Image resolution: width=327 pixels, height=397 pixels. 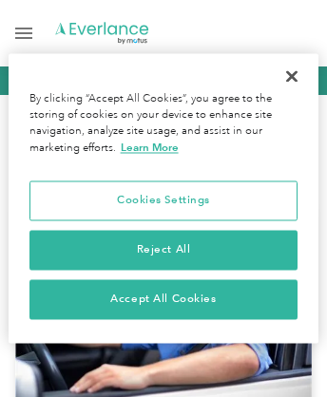 What do you see at coordinates (163, 198) in the screenshot?
I see `div: Privacy` at bounding box center [163, 198].